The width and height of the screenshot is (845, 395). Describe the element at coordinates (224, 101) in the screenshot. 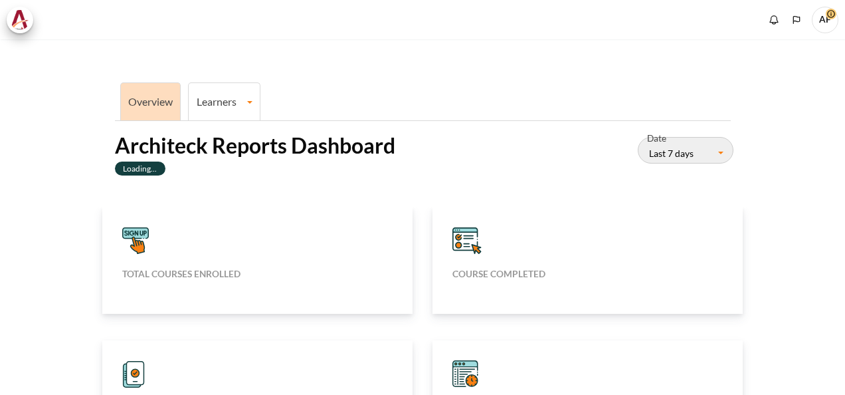

I see `a: Learners` at that location.